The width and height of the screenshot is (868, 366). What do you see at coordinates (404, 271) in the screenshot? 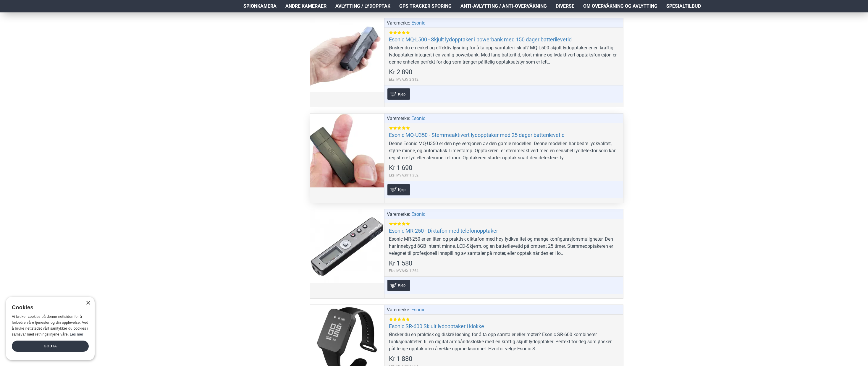
I see `span: Eks. MVA:Kr 1 264` at bounding box center [404, 271].